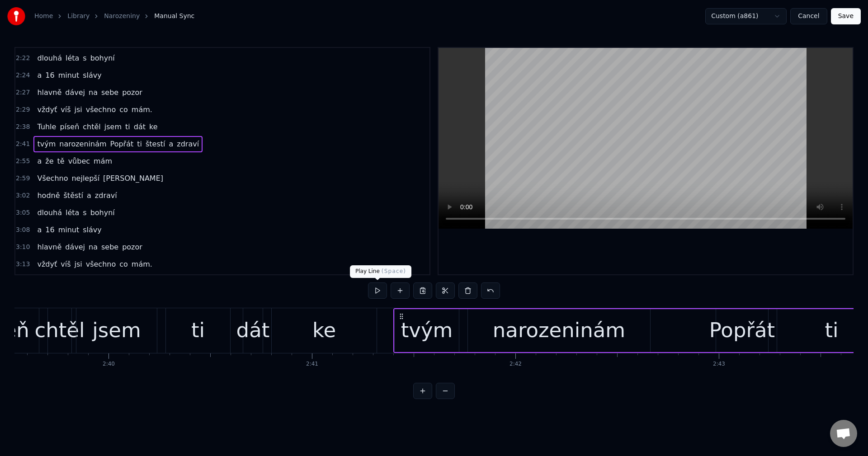 The width and height of the screenshot is (868, 456). I want to click on span: Tuhle, so click(46, 126).